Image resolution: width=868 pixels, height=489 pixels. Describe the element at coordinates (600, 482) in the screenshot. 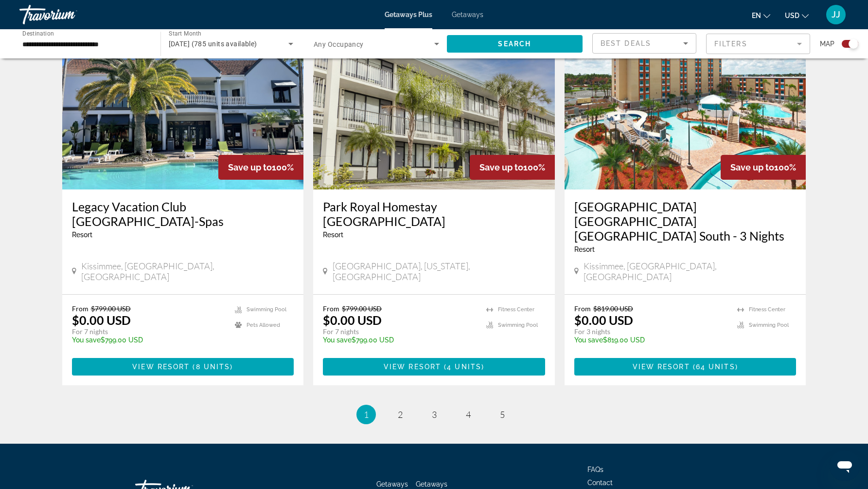

I see `a: Contact` at that location.